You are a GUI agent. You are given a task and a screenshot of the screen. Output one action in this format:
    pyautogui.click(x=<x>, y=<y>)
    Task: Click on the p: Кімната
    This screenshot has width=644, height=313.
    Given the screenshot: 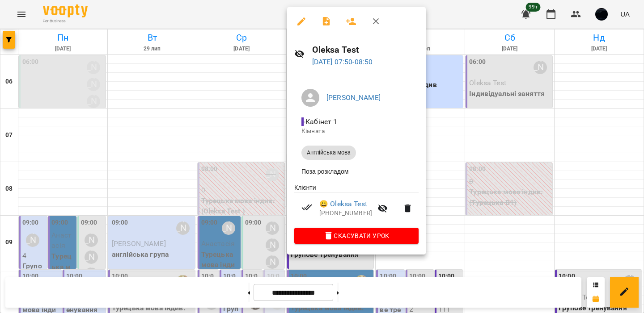 What is the action you would take?
    pyautogui.click(x=357, y=132)
    